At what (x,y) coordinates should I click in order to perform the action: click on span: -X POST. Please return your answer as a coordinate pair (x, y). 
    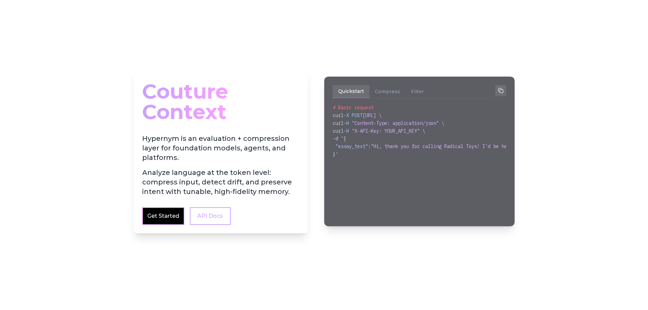
    Looking at the image, I should click on (353, 115).